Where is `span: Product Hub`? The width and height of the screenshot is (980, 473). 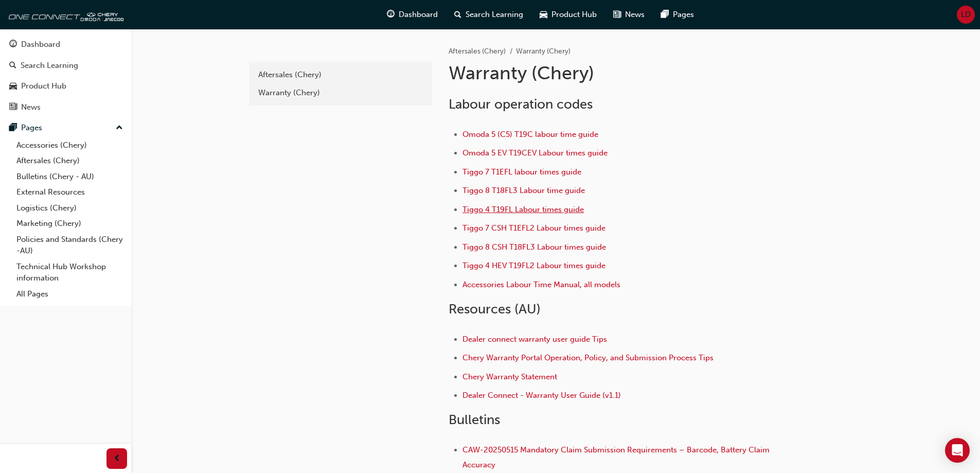 span: Product Hub is located at coordinates (574, 14).